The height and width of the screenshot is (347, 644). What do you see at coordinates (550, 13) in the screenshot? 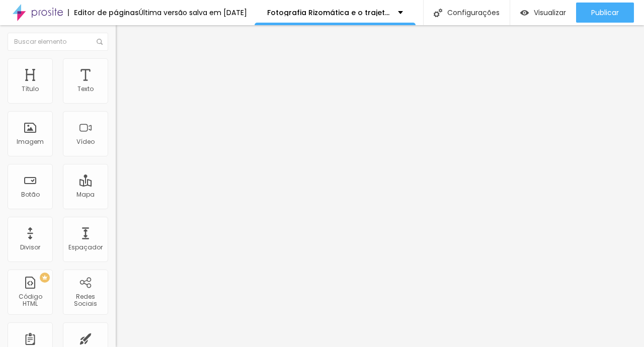
I see `span: Visualizar` at bounding box center [550, 13].